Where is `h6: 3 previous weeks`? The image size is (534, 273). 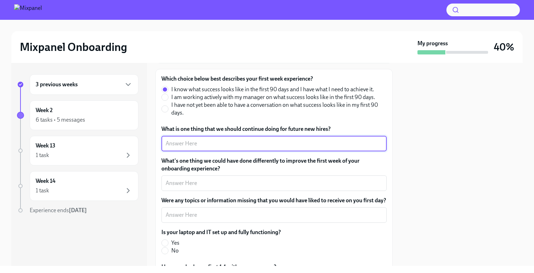
h6: 3 previous weeks is located at coordinates (56, 84).